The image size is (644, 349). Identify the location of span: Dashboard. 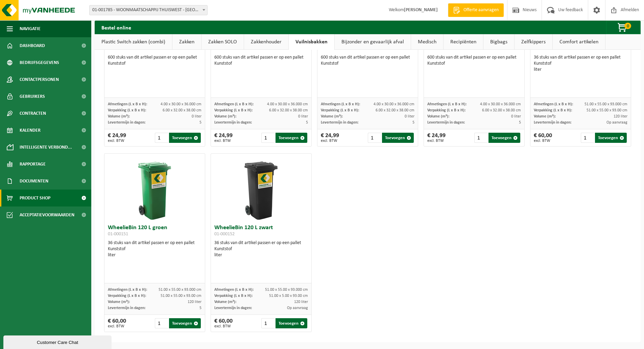
(32, 46).